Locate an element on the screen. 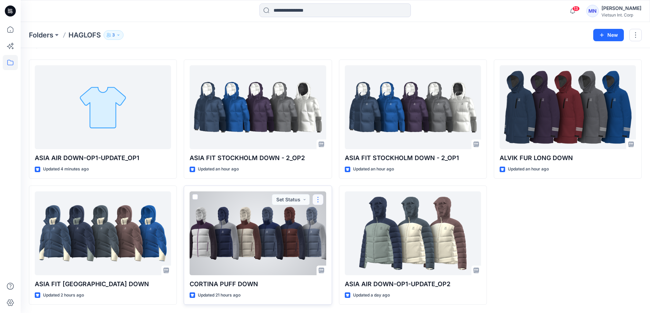  p: Updated 2 hours ago is located at coordinates (63, 296).